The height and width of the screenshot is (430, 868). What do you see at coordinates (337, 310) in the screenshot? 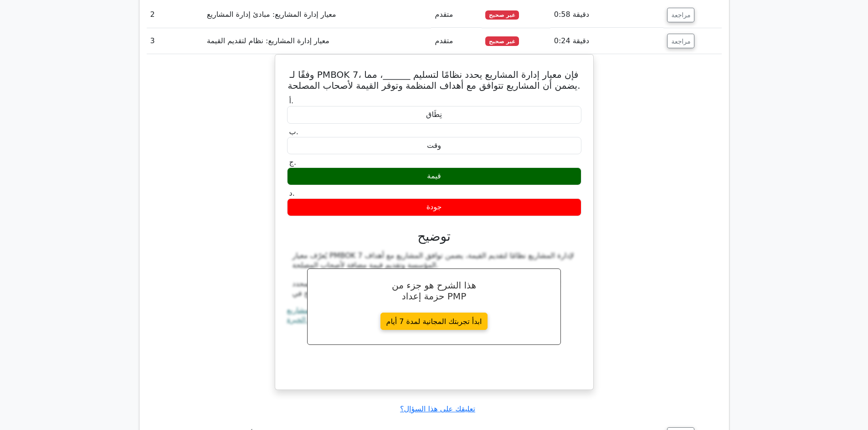
I see `a: معيار لتقديم قيمة إدارة المشاريع` at bounding box center [337, 310].